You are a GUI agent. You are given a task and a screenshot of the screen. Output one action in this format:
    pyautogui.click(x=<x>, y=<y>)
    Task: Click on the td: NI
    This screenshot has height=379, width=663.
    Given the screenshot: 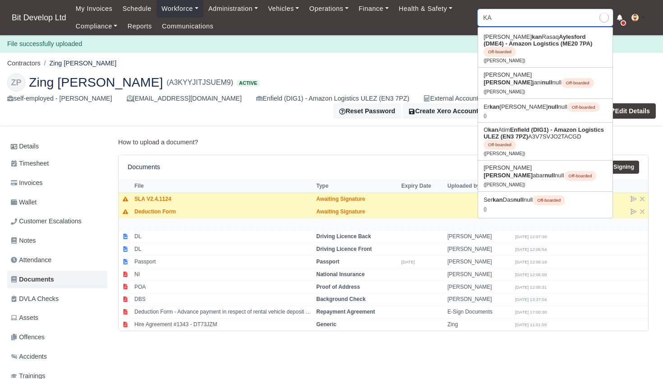 What is the action you would take?
    pyautogui.click(x=223, y=274)
    